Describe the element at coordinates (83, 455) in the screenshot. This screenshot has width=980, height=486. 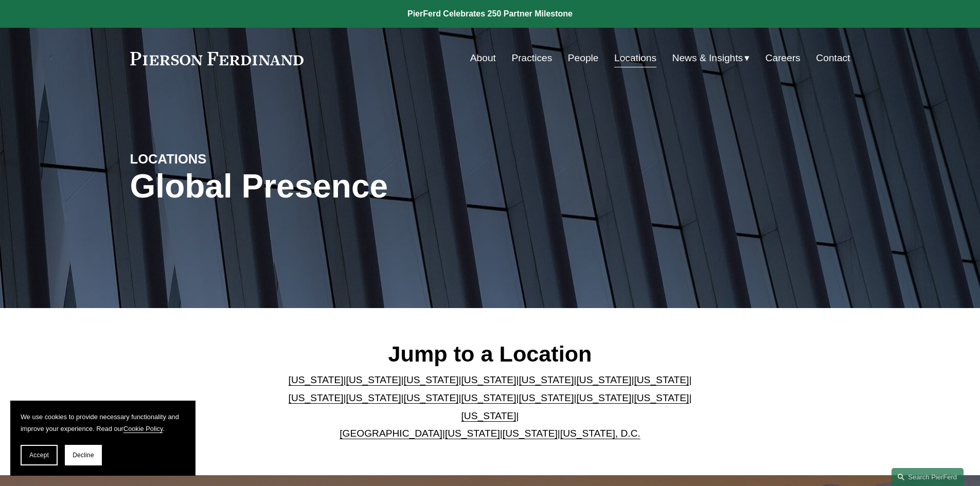
I see `button: Decline` at that location.